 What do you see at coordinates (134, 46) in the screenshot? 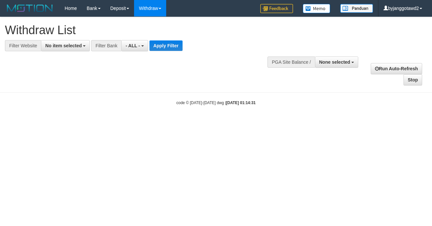
I see `button: - ALL -` at bounding box center [134, 46].